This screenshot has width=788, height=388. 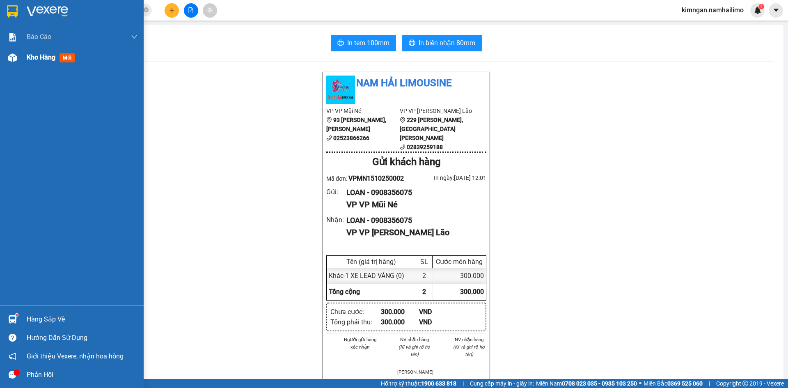 What do you see at coordinates (82, 319) in the screenshot?
I see `div: Hàng sắp về` at bounding box center [82, 319].